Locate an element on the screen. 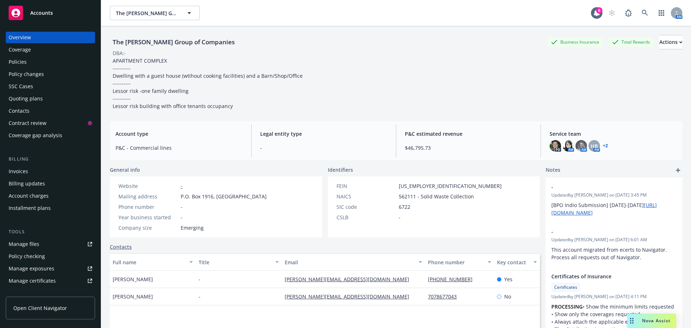 Image resolution: width=691 pixels, height=328 pixels. div: Policy checking is located at coordinates (27, 256).